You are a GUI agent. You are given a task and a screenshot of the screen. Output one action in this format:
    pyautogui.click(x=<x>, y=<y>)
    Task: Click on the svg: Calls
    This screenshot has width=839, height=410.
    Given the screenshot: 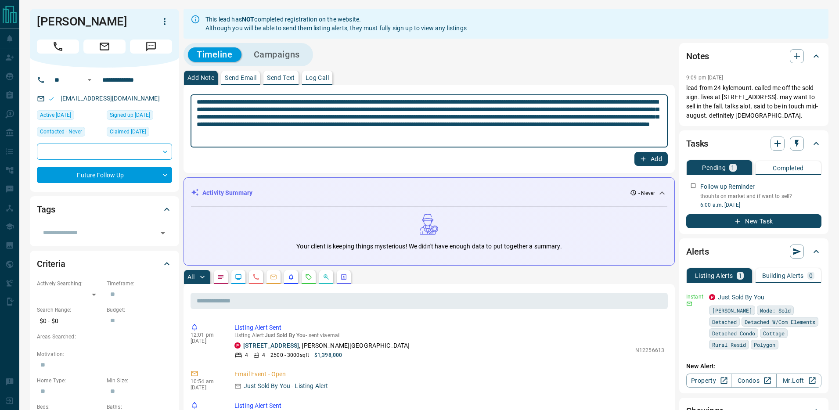 What is the action you would take?
    pyautogui.click(x=256, y=277)
    